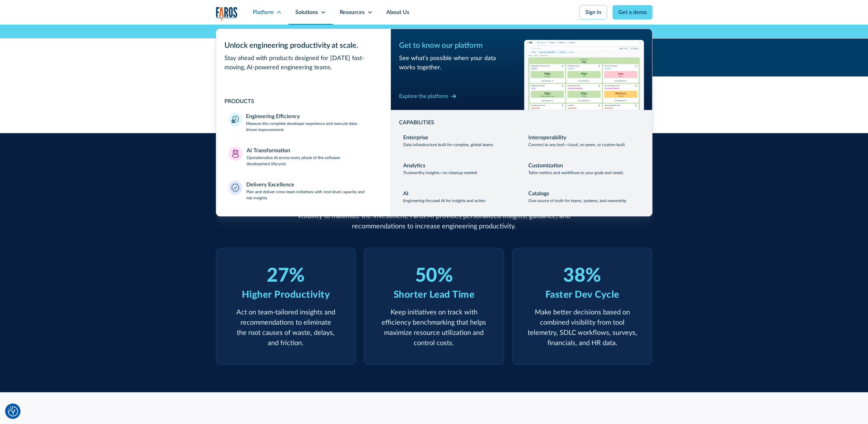 The height and width of the screenshot is (424, 868). I want to click on p: Connect to any tool—cloud, on-prem, or custom-built, so click(576, 144).